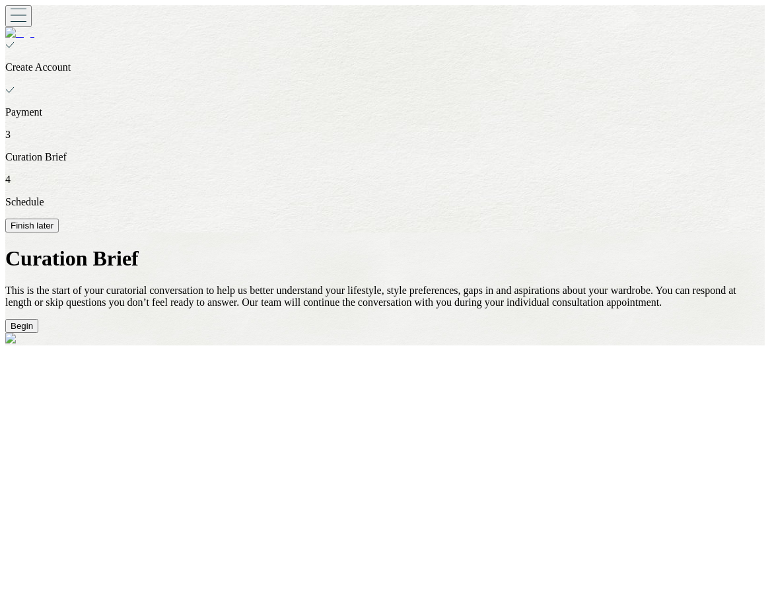 The image size is (770, 603). Describe the element at coordinates (8, 134) in the screenshot. I see `span: 3` at that location.